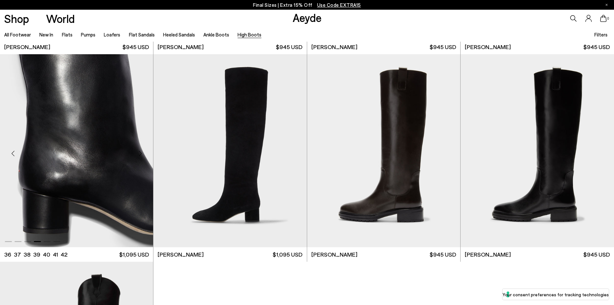 Image resolution: width=614 pixels, height=305 pixels. Describe the element at coordinates (35, 254) in the screenshot. I see `ul: variant` at that location.